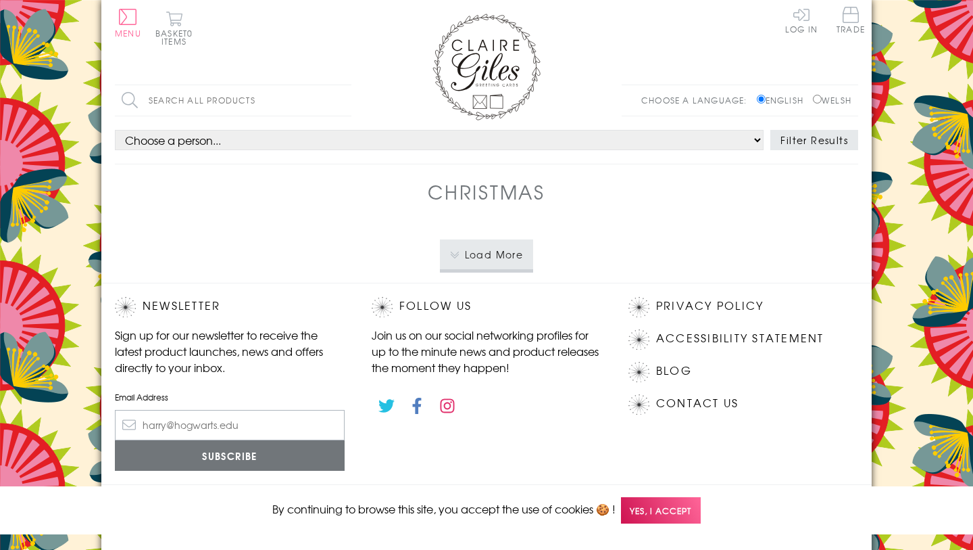  What do you see at coordinates (487, 67) in the screenshot?
I see `img: Claire Giles Greetings Cards` at bounding box center [487, 67].